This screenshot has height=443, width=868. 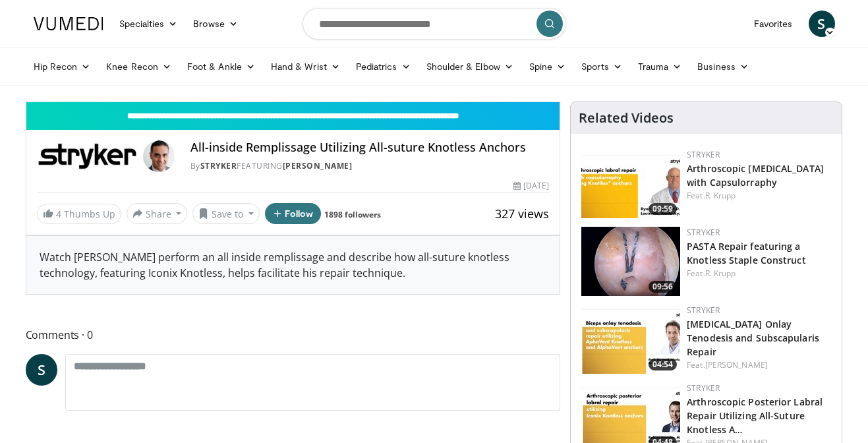 What do you see at coordinates (370, 148) in the screenshot?
I see `h4: All-inside Remplissage Utilizing All-suture Knotless Anchors` at bounding box center [370, 148].